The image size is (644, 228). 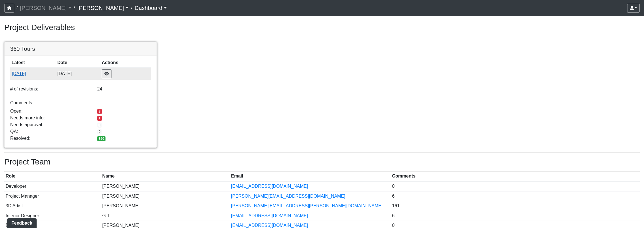 What do you see at coordinates (515, 186) in the screenshot?
I see `td: 0` at bounding box center [515, 186].